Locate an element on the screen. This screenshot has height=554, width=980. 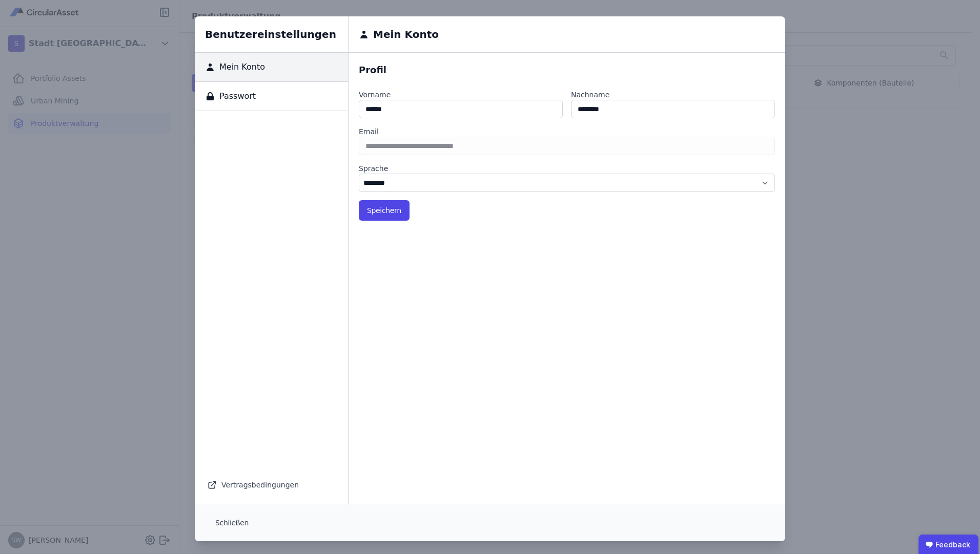
span: Mein Konto is located at coordinates (240, 67).